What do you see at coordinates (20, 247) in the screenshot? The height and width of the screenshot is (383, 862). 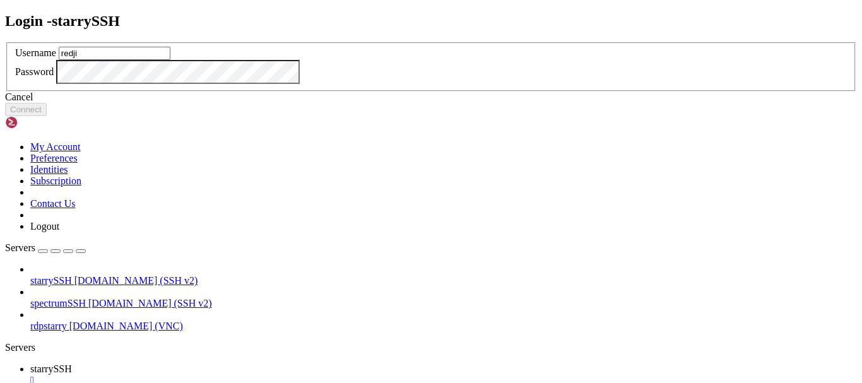 I see `span: Servers` at bounding box center [20, 247].